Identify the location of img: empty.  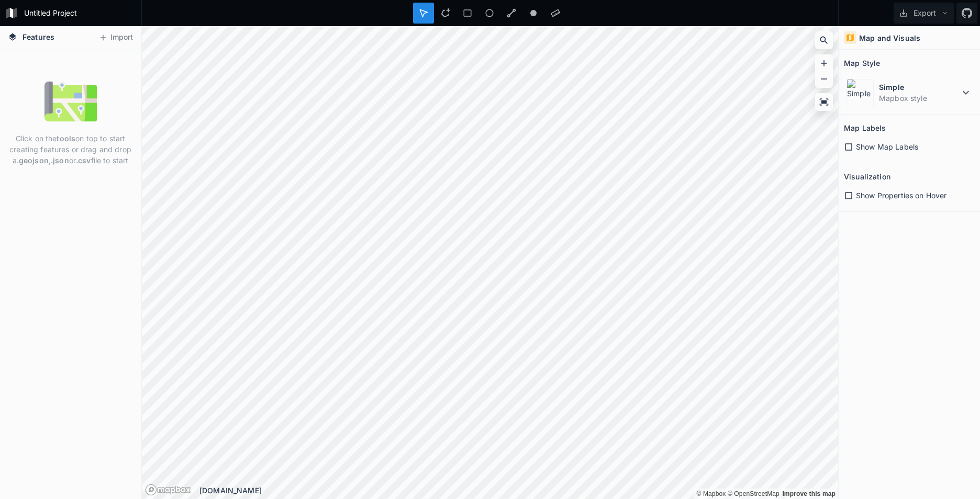
(71, 101).